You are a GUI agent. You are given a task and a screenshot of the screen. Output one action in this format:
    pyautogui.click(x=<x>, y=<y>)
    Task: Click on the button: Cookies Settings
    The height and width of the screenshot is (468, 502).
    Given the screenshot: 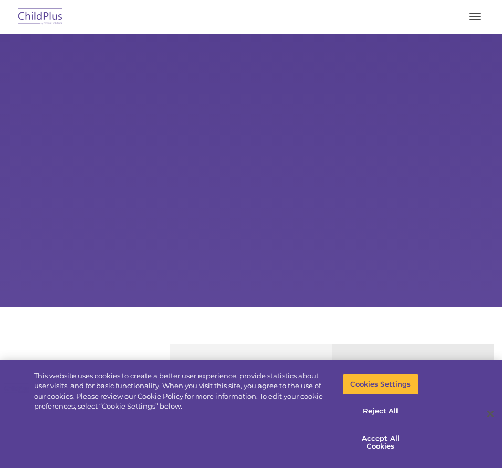 What is the action you would take?
    pyautogui.click(x=380, y=385)
    